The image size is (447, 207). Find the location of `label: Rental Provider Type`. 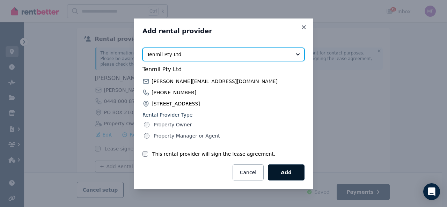

label: Rental Provider Type is located at coordinates (224, 115).